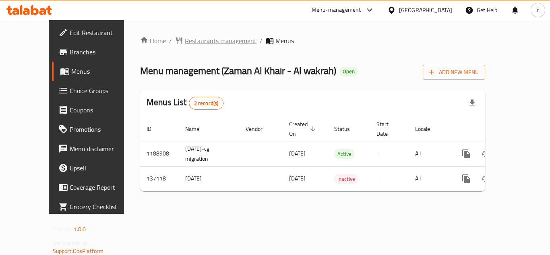  Describe the element at coordinates (336, 10) in the screenshot. I see `div: Menu-management` at that location.